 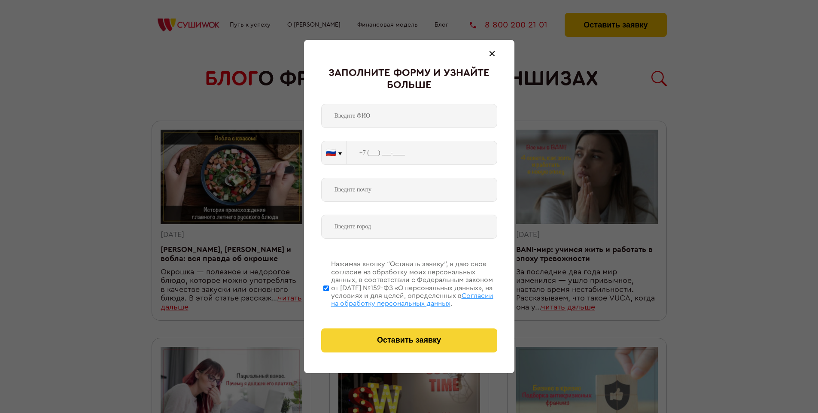 I want to click on input: Введите почту, so click(x=409, y=190).